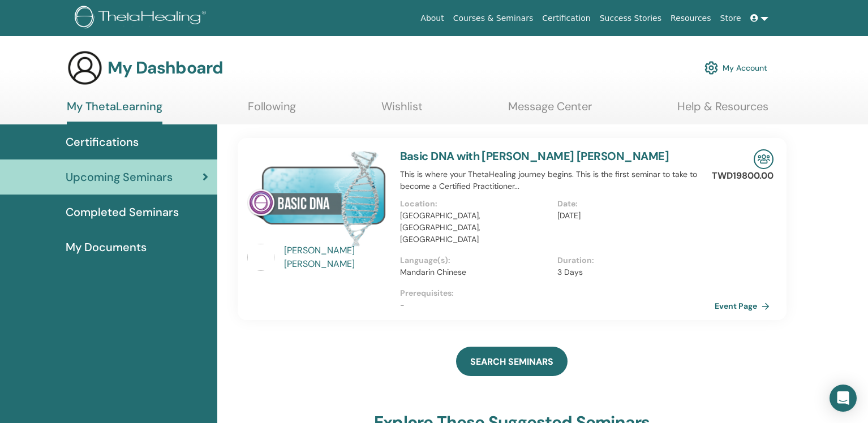  What do you see at coordinates (730, 18) in the screenshot?
I see `a: Store` at bounding box center [730, 18].